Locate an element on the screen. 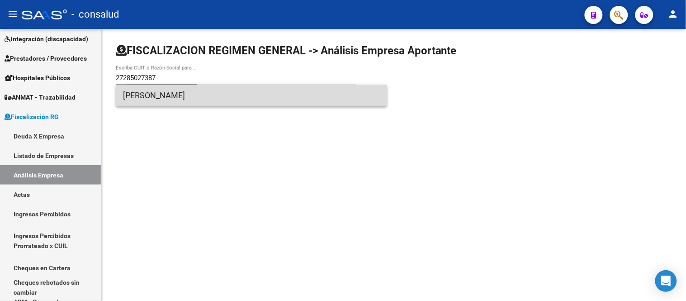  div: Open Intercom Messenger is located at coordinates (667, 281).